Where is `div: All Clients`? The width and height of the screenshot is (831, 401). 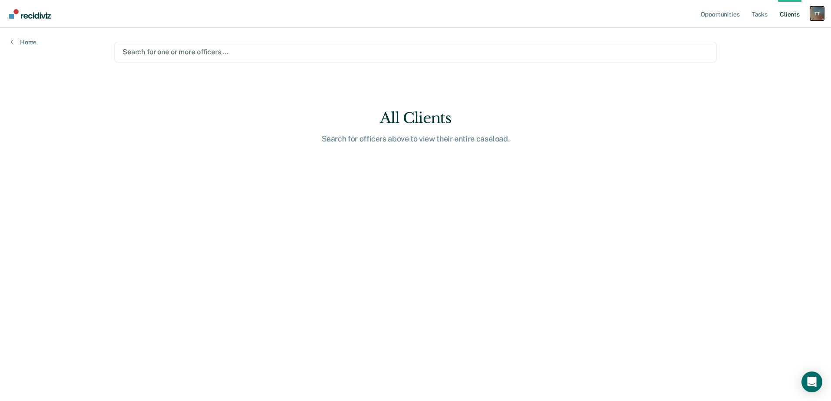 div: All Clients is located at coordinates (415, 118).